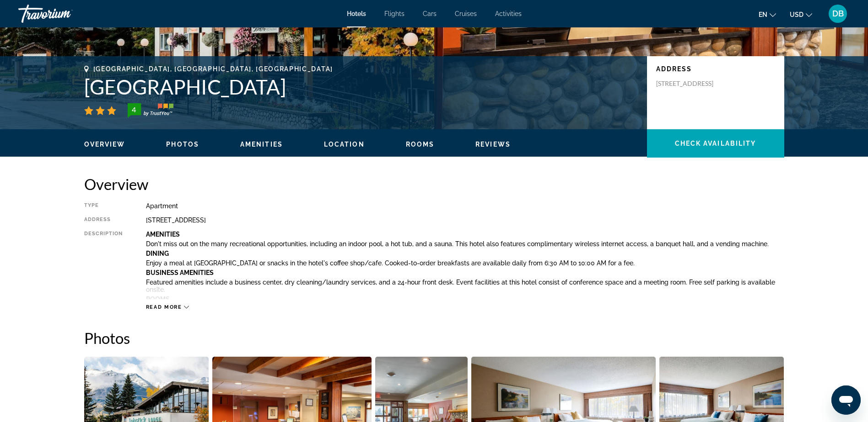 Image resolution: width=868 pixels, height=422 pixels. I want to click on span: en, so click(763, 15).